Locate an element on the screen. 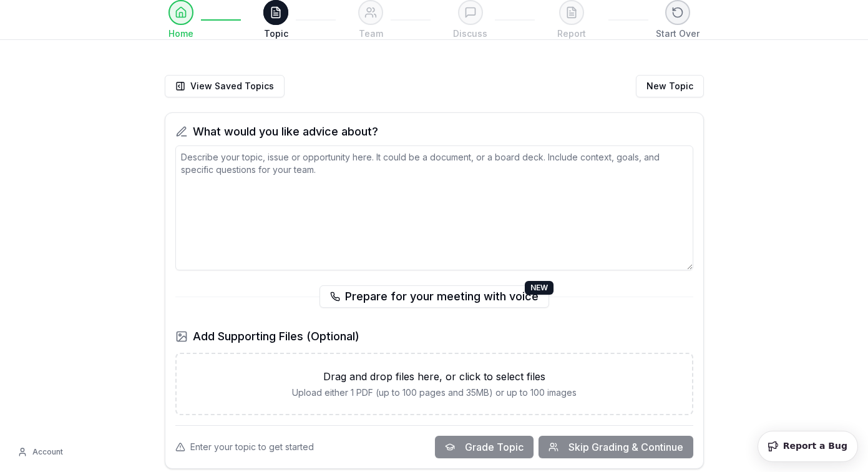  span: Account is located at coordinates (48, 452).